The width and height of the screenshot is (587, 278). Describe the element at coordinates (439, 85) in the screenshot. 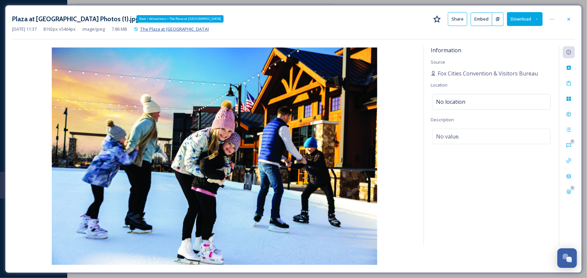

I see `span: Location` at that location.